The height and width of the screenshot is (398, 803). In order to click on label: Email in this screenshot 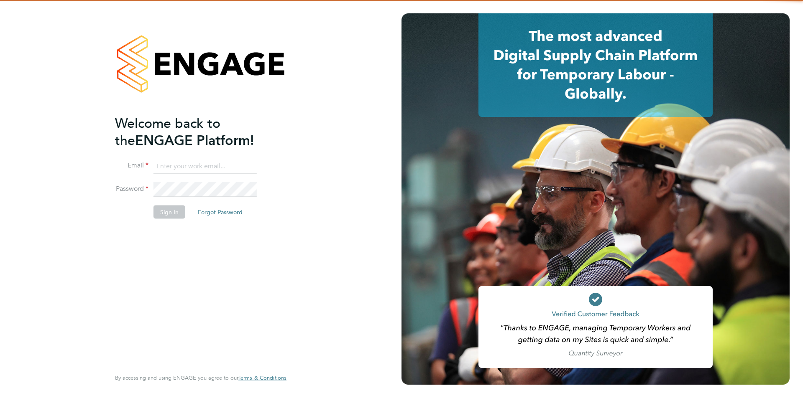, I will do `click(132, 166)`.